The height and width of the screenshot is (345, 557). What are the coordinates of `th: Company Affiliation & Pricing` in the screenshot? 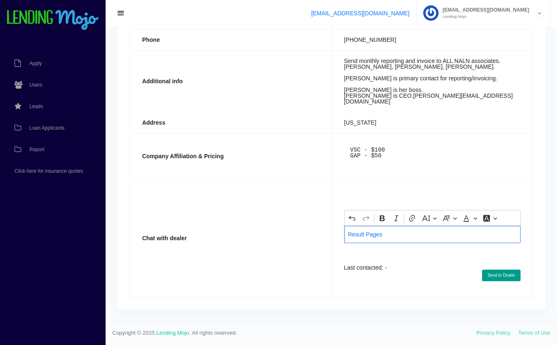 It's located at (230, 156).